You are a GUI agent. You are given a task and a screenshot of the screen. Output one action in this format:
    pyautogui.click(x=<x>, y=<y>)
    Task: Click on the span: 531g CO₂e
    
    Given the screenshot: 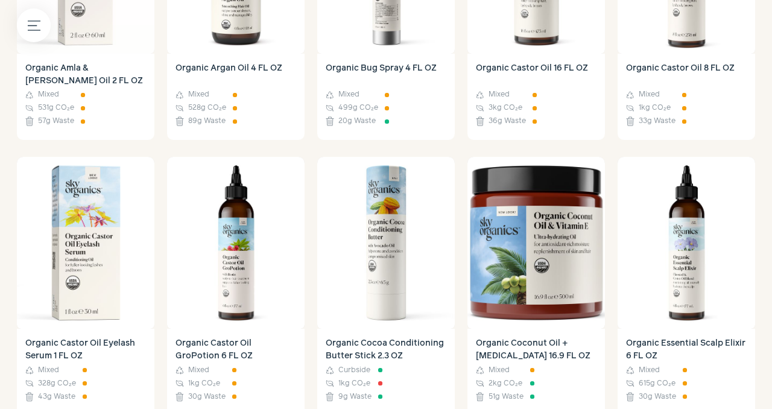 What is the action you would take?
    pyautogui.click(x=56, y=108)
    